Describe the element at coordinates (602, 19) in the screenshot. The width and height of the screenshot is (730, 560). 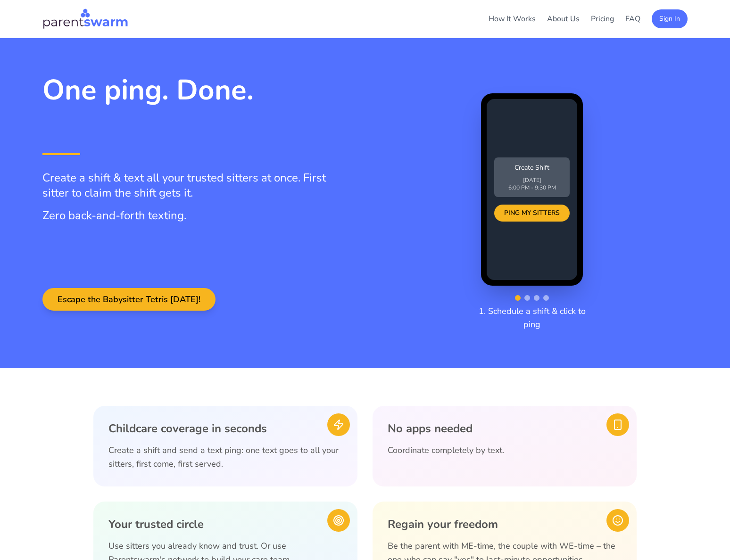
I see `a: Pricing` at that location.